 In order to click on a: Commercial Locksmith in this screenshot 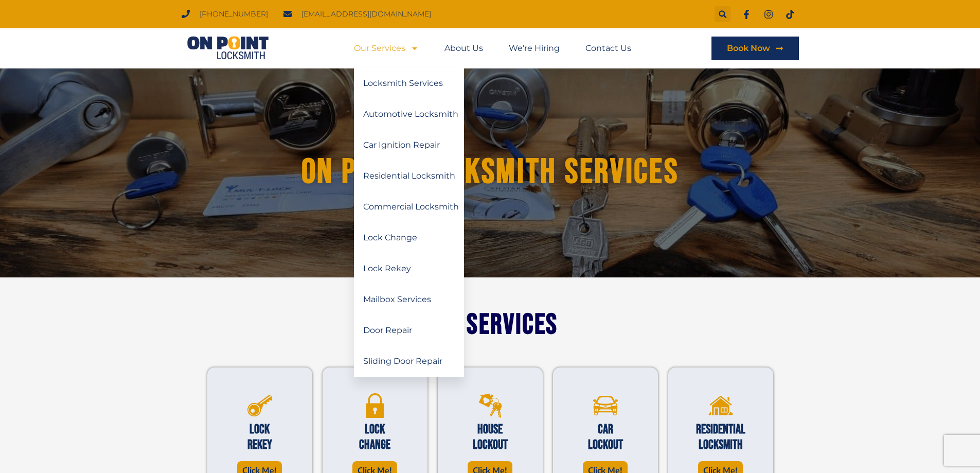, I will do `click(409, 207)`.